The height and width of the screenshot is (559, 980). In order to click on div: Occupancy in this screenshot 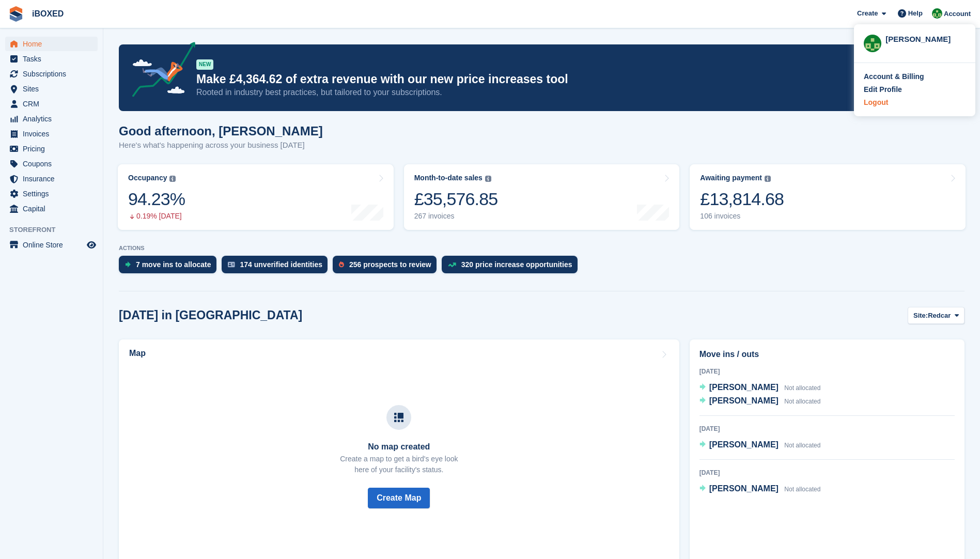, I will do `click(147, 178)`.